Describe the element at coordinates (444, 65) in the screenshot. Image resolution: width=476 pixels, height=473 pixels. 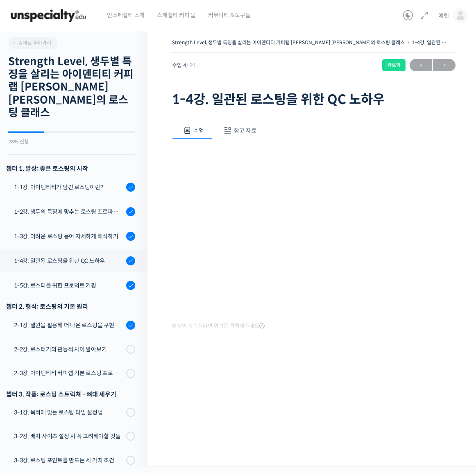
I see `a: 다음→` at that location.